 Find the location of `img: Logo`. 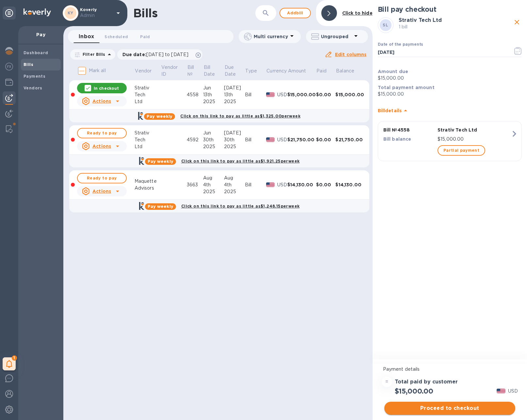

img: Logo is located at coordinates (37, 13).